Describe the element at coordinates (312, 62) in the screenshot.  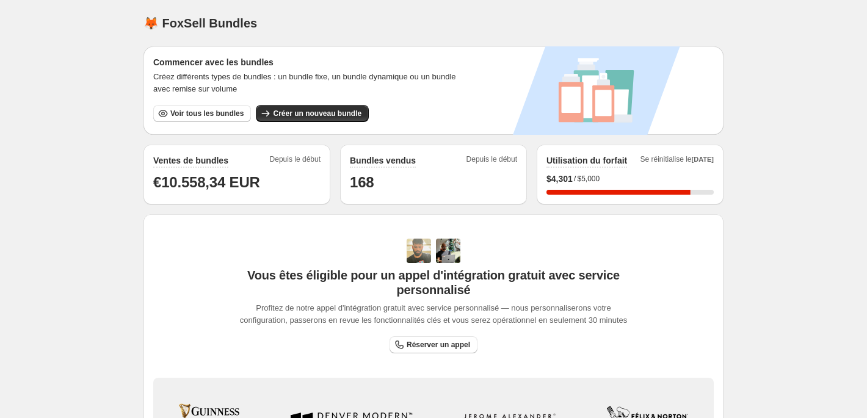
I see `h3: Commencer avec les bundles` at that location.